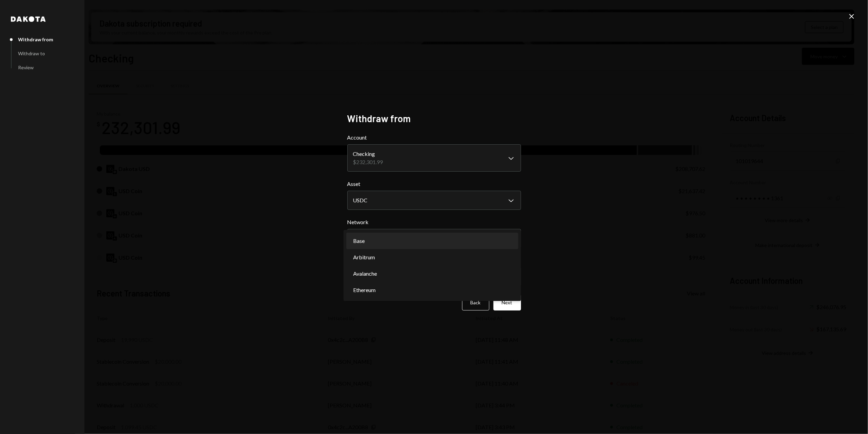  I want to click on button: Network, so click(434, 238).